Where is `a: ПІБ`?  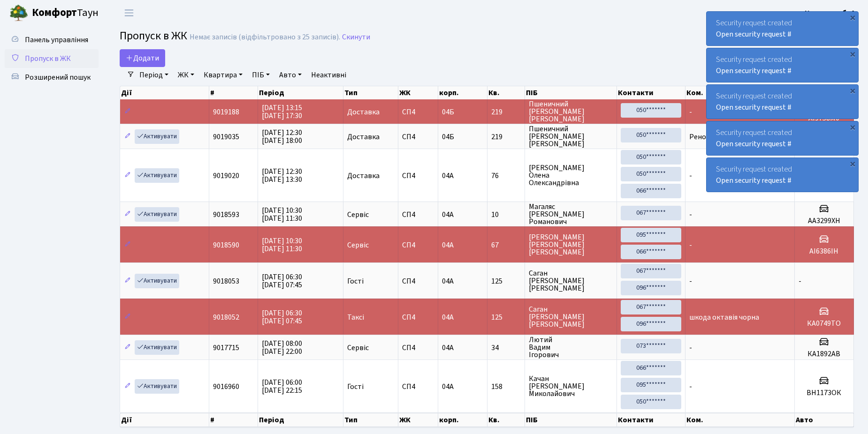
a: ПІБ is located at coordinates (261, 75).